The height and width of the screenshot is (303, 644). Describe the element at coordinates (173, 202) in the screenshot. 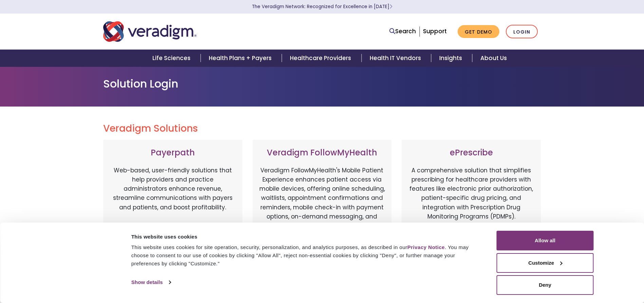

I see `p: Web-based, user-friendly solutions that help providers and practice administrators enhance revenu...` at that location.